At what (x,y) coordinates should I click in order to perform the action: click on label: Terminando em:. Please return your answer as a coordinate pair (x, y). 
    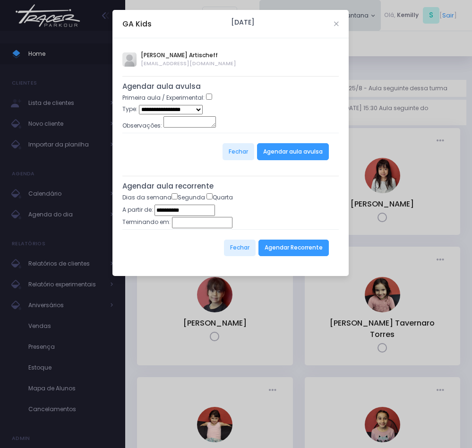
    Looking at the image, I should click on (146, 222).